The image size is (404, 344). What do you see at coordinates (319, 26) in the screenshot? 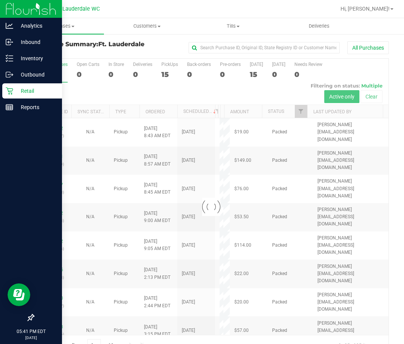
I see `span: Deliveries` at bounding box center [319, 26].